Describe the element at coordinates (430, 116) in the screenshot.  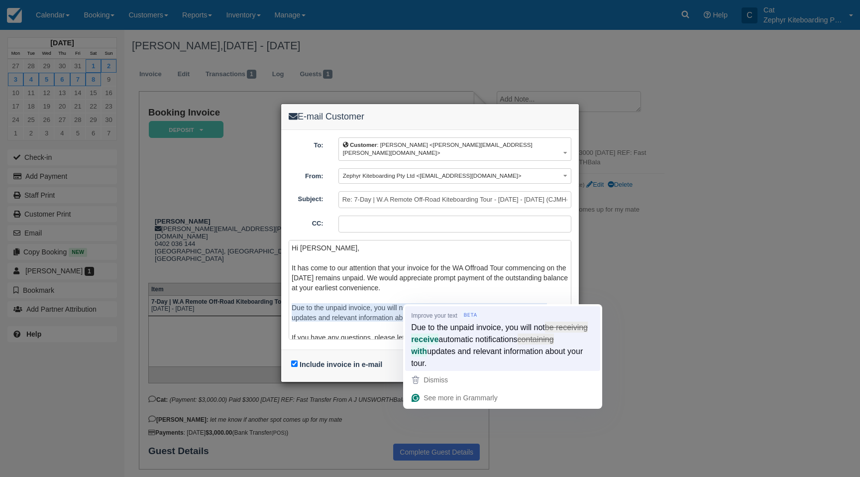
I see `h4: E-mail Customer` at that location.